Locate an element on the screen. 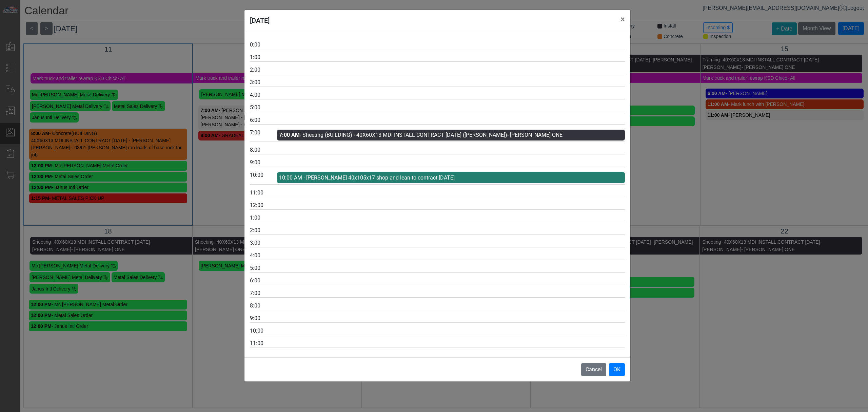  button: OK is located at coordinates (617, 369).